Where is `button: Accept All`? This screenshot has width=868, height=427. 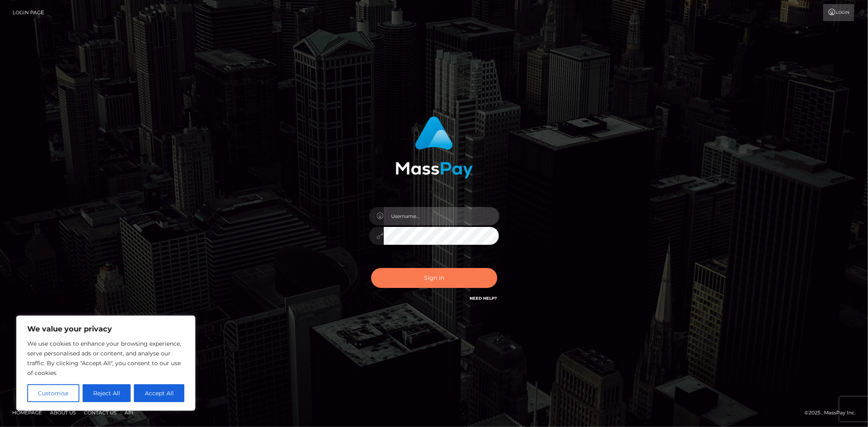 button: Accept All is located at coordinates (159, 393).